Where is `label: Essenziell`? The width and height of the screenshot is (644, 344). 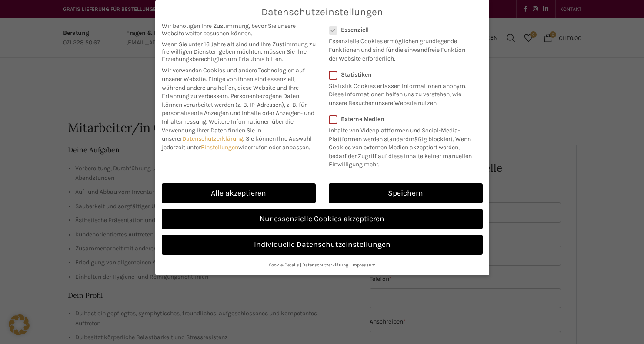 label: Essenziell is located at coordinates (400, 30).